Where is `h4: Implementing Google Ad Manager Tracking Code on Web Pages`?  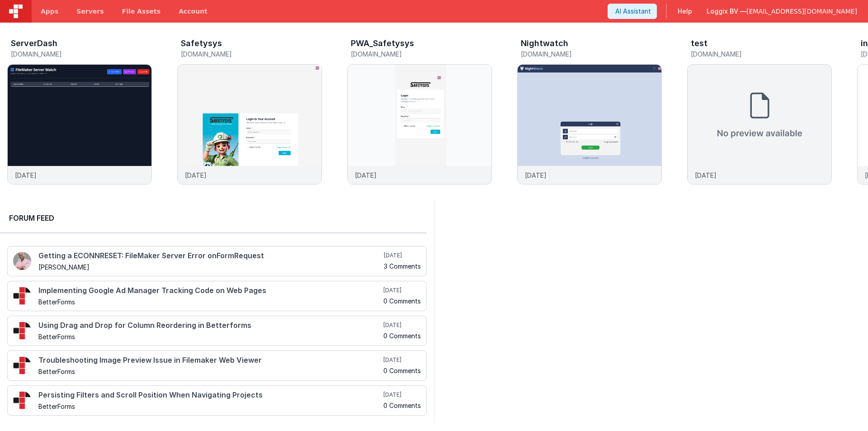
h4: Implementing Google Ad Manager Tracking Code on Web Pages is located at coordinates (210, 291).